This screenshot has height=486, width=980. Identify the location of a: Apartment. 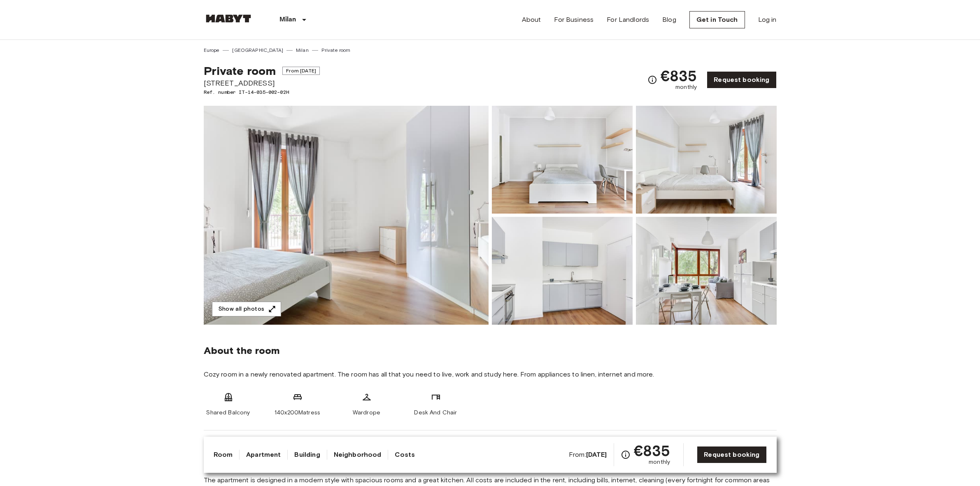
(264, 454).